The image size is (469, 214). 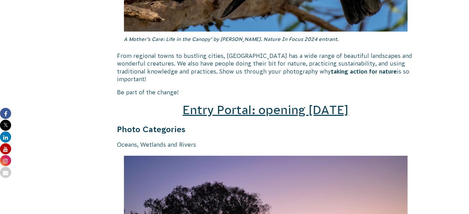 What do you see at coordinates (364, 71) in the screenshot?
I see `strong: taking action for nature` at bounding box center [364, 71].